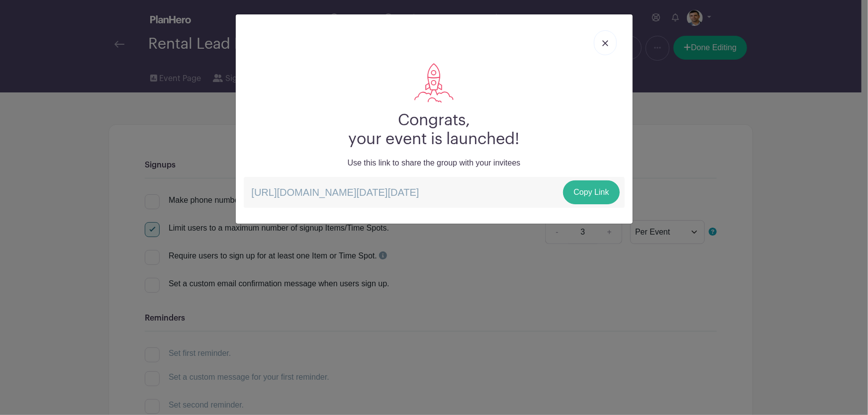 This screenshot has height=415, width=868. Describe the element at coordinates (434, 130) in the screenshot. I see `h2: Congrats, your event is launched!` at that location.